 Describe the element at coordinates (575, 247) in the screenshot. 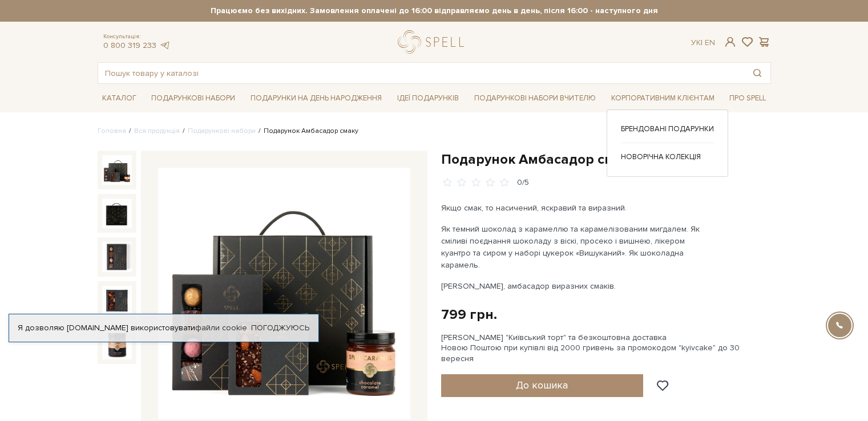

I see `p: Як темний шоколад з карамеллю та карамелізованим мигдалем. Як сміливі поєднання шоколаду з віскі,...` at that location.